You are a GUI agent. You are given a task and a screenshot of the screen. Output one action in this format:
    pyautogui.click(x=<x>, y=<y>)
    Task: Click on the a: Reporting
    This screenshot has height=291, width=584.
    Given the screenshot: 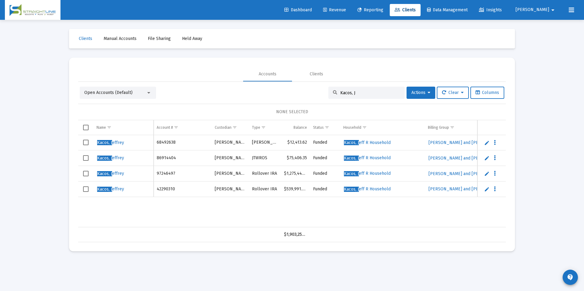 What is the action you would take?
    pyautogui.click(x=370, y=10)
    